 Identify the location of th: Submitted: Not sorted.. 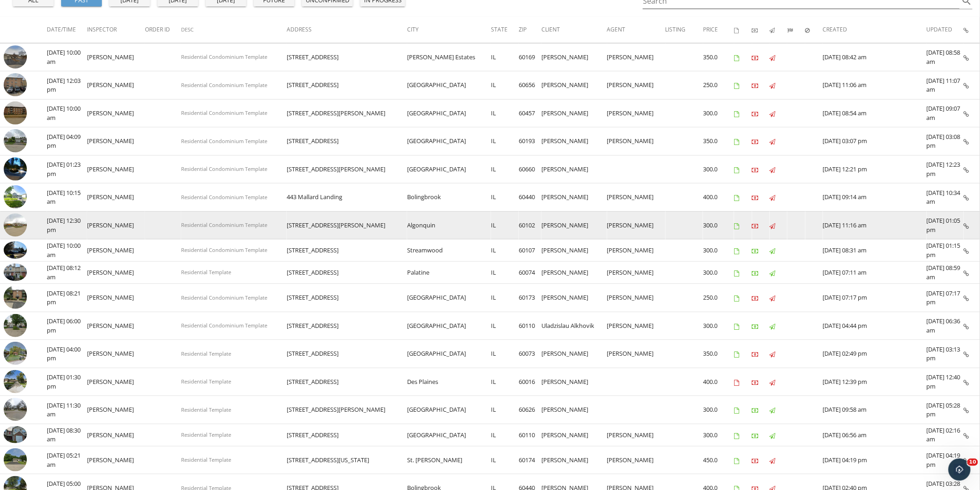
(796, 30).